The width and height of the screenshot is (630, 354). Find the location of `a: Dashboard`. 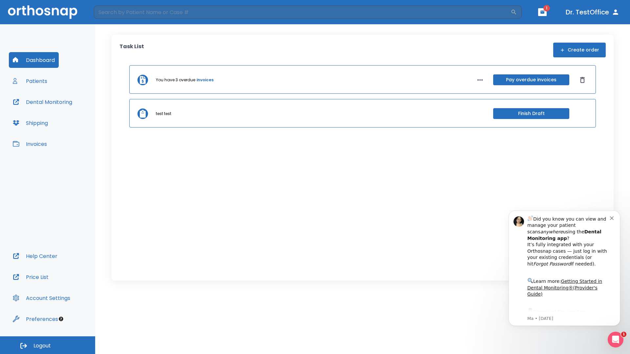

a: Dashboard is located at coordinates (34, 60).